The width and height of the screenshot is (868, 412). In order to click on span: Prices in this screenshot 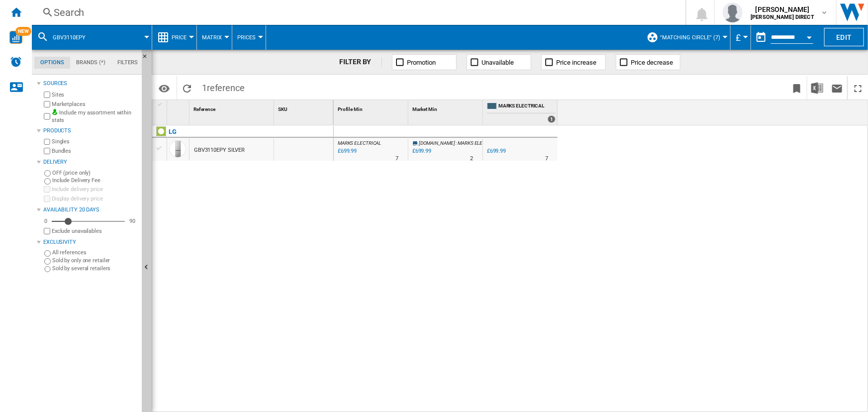, I will do `click(246, 38)`.